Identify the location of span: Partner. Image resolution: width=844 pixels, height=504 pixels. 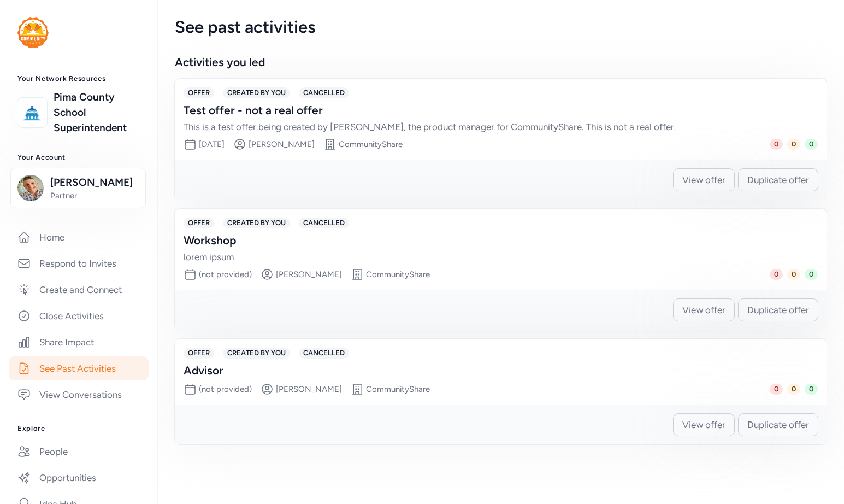
(94, 196).